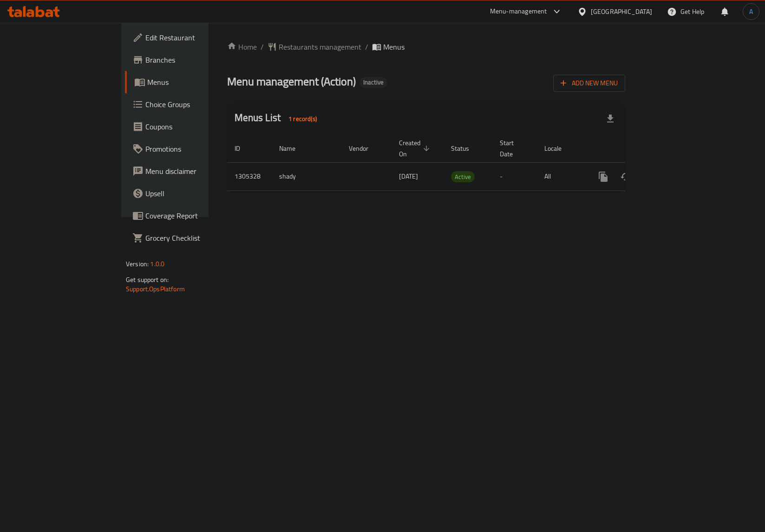 The height and width of the screenshot is (532, 765). Describe the element at coordinates (193, 38) in the screenshot. I see `span: Edit Restaurant` at that location.